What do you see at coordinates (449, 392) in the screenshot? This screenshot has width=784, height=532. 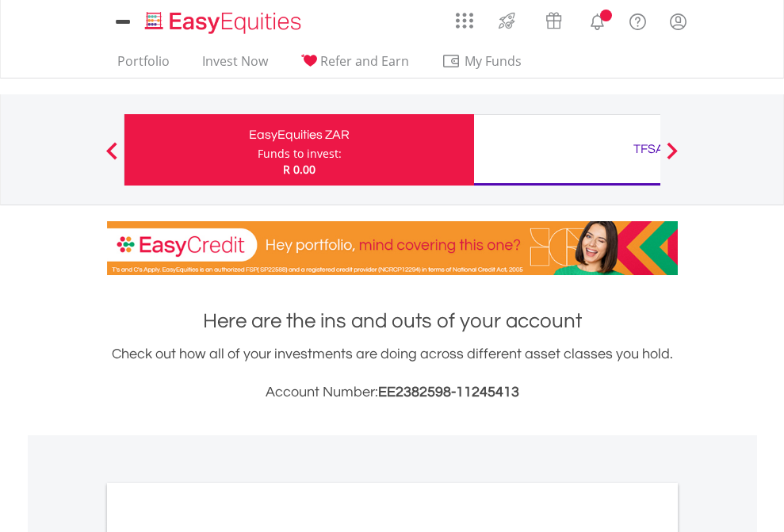 I see `span: EE2382598-11245413` at bounding box center [449, 392].